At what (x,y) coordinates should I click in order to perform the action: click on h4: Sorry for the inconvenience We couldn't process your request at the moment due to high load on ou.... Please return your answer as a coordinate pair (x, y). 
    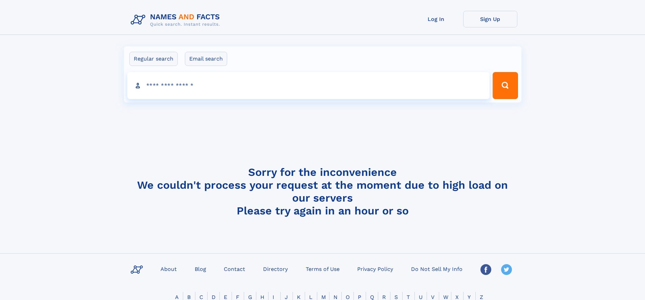
    Looking at the image, I should click on (323, 192).